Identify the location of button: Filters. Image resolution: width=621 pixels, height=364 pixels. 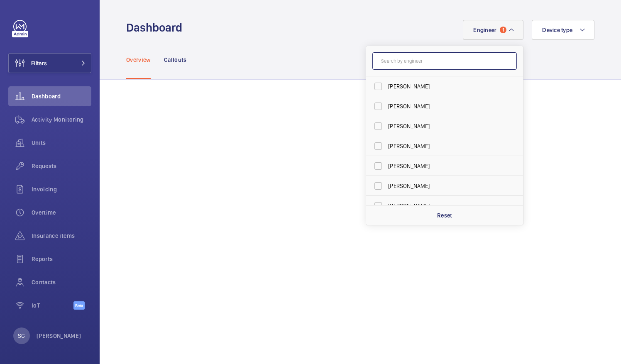
(50, 63).